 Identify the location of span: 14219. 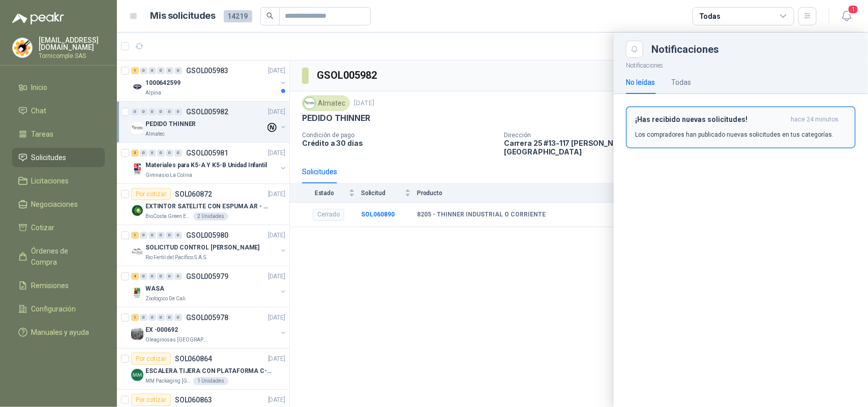
(238, 16).